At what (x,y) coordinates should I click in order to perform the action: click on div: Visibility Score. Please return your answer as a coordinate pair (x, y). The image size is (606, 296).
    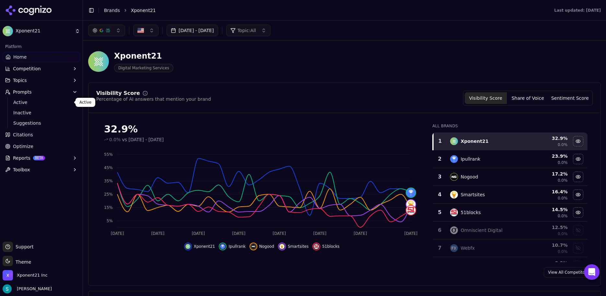
    Looking at the image, I should click on (118, 93).